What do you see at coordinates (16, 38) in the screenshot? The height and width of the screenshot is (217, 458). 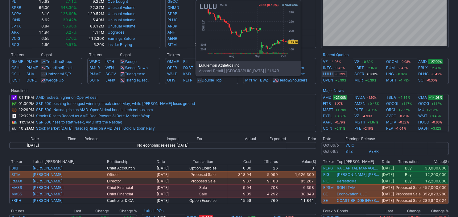 I see `a: VCIG` at bounding box center [16, 38].